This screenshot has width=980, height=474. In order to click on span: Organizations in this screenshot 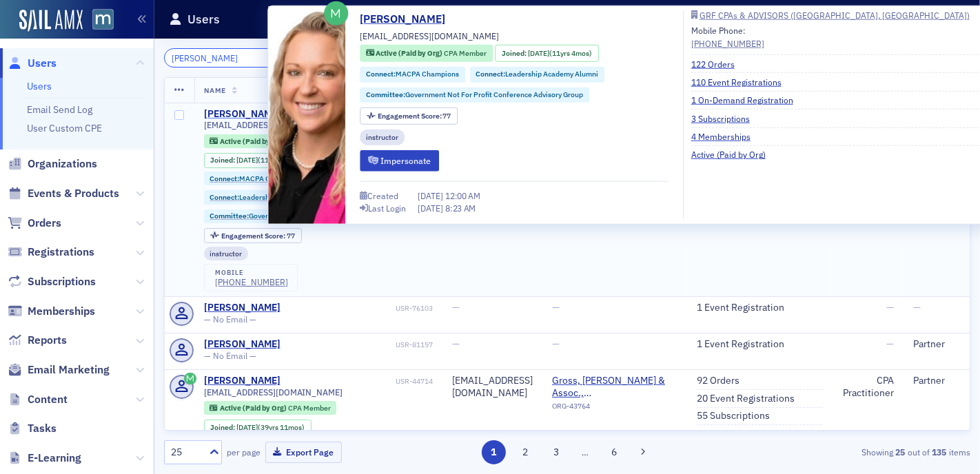, I will do `click(62, 164)`.